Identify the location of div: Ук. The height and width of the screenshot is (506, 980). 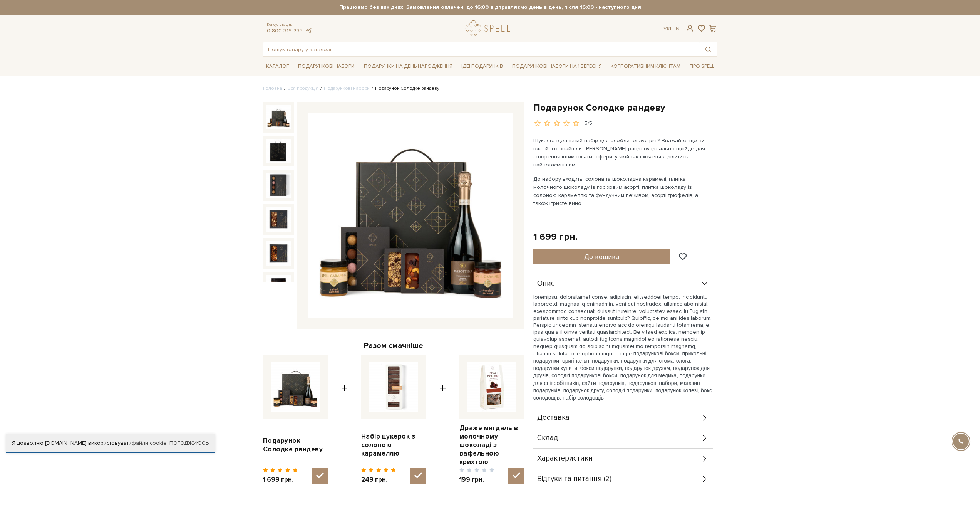
(671, 29).